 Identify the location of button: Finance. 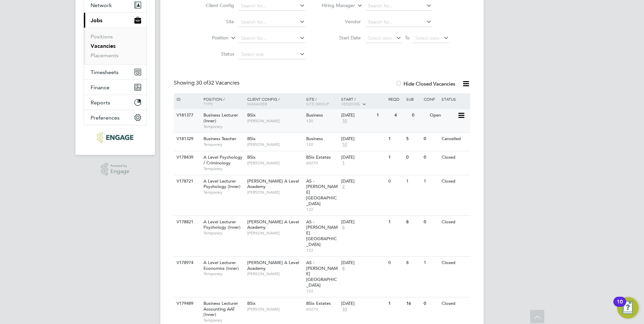
(115, 87).